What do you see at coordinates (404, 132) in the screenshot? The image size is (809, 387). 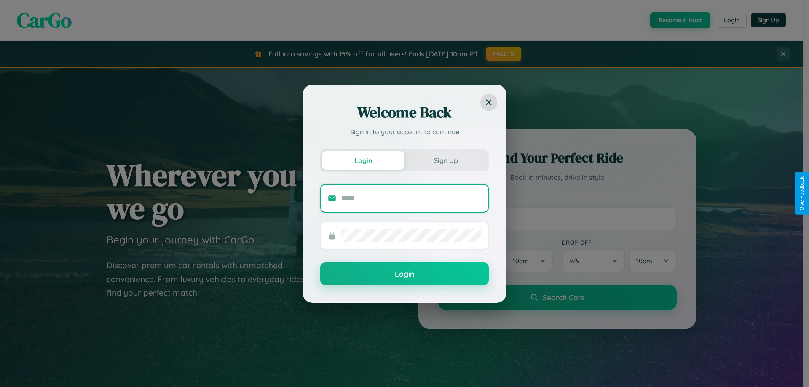 I see `p: Sign in to your account to continue` at bounding box center [404, 132].